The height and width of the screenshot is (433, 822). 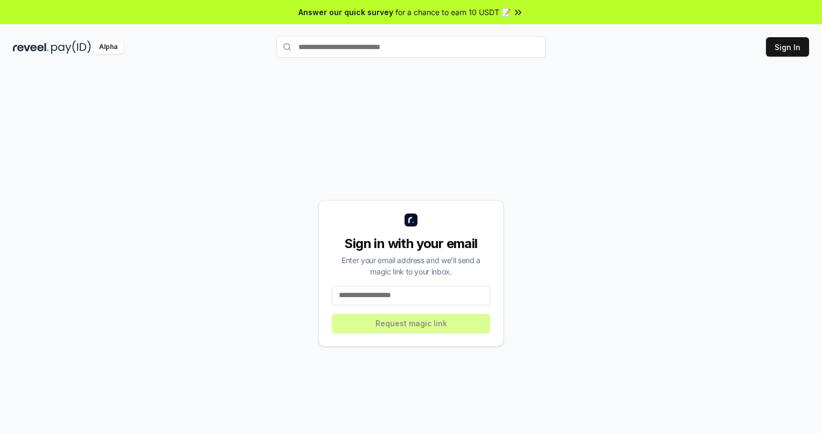 What do you see at coordinates (411, 244) in the screenshot?
I see `div: Sign in with your email` at bounding box center [411, 244].